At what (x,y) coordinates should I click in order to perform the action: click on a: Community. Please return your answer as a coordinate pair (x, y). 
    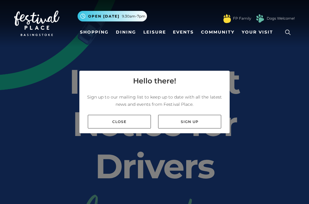
    Looking at the image, I should click on (218, 32).